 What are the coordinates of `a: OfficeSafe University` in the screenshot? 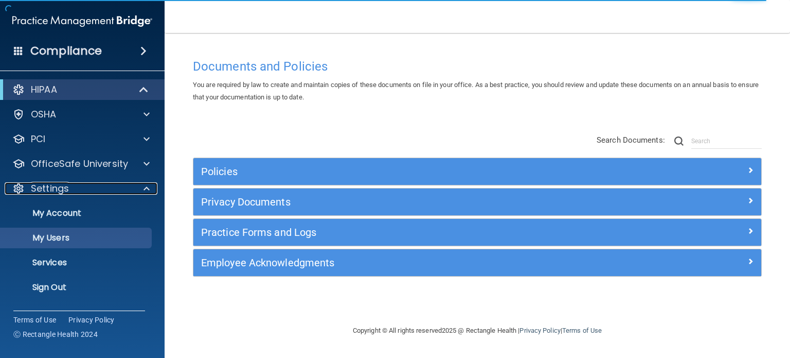 It's located at (81, 164).